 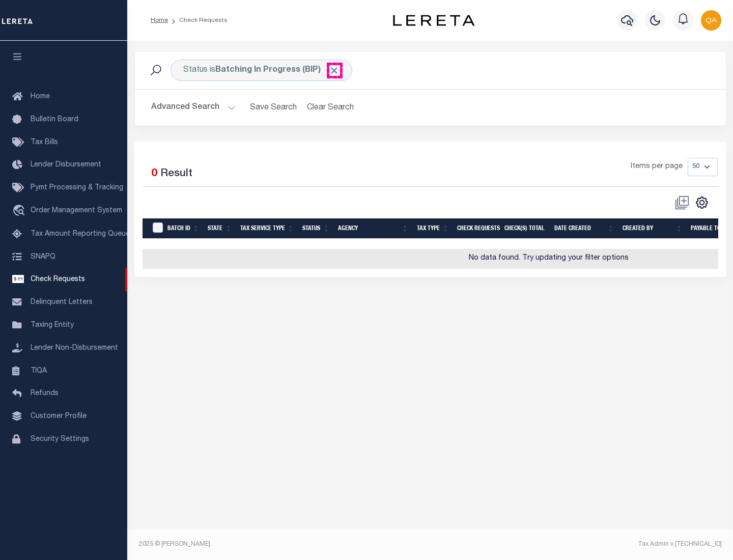 What do you see at coordinates (656, 167) in the screenshot?
I see `span: Items per page` at bounding box center [656, 167].